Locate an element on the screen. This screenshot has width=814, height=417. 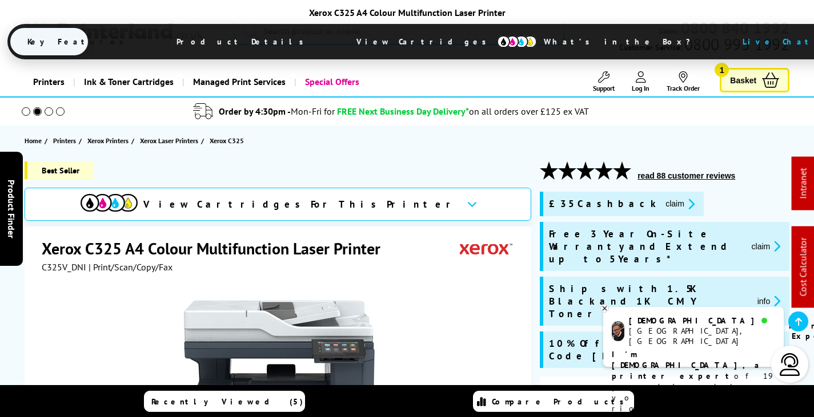
img: View Cartridges is located at coordinates (109, 203).